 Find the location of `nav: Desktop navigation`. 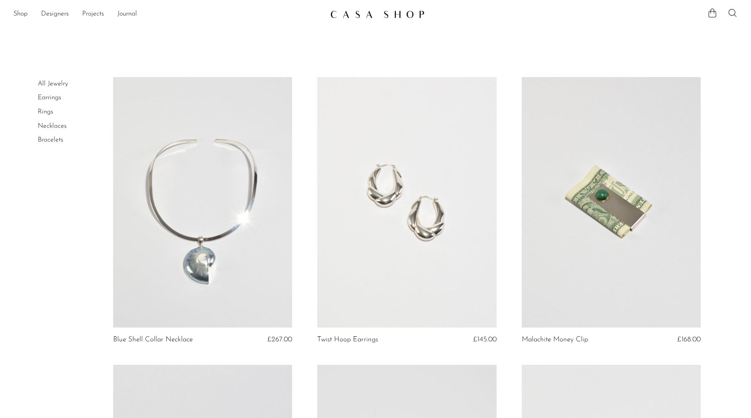

nav: Desktop navigation is located at coordinates (169, 14).